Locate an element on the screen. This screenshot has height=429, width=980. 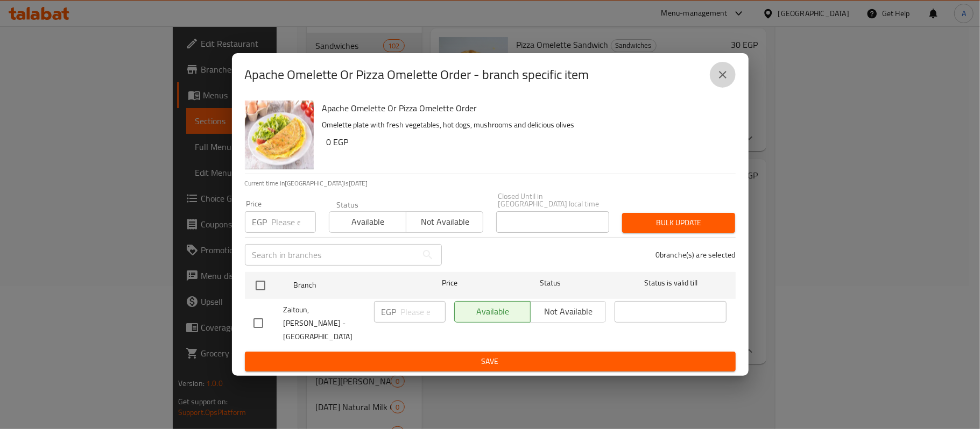
img: Apache Omelette Or Pizza Omelette Order is located at coordinates (279, 135).